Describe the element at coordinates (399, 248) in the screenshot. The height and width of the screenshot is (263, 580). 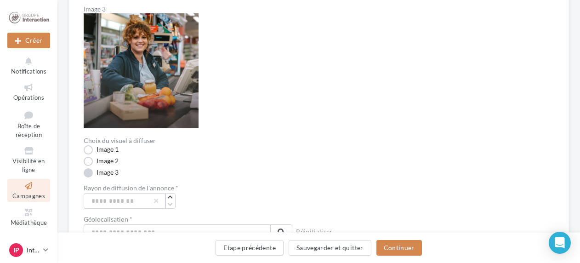
I see `button: Continuer` at that location.